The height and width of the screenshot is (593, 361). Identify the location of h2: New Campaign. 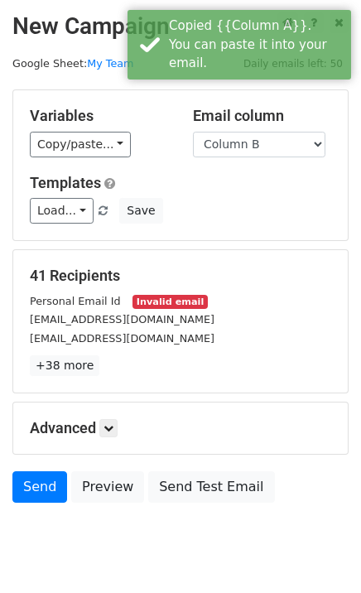
(180, 26).